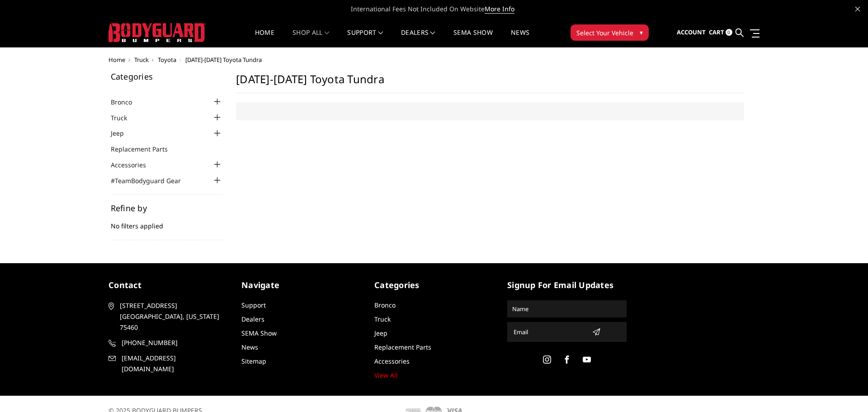 This screenshot has height=412, width=868. What do you see at coordinates (566, 309) in the screenshot?
I see `input: Name` at bounding box center [566, 309].